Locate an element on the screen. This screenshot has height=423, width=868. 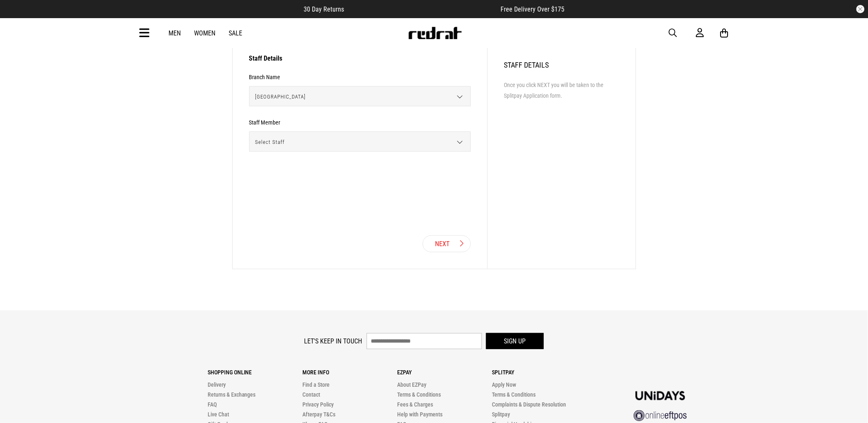
p: More Info is located at coordinates (350, 372).